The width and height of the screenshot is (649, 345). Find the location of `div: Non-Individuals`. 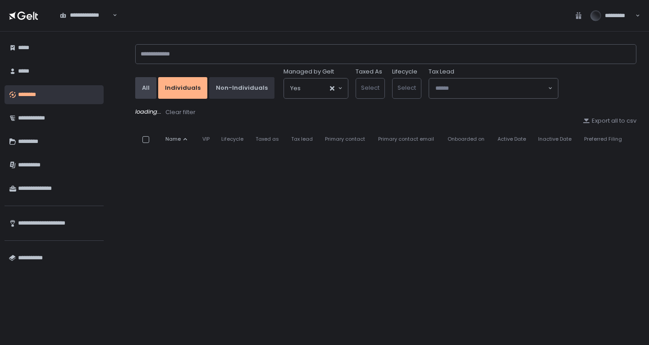

div: Non-Individuals is located at coordinates (242, 88).